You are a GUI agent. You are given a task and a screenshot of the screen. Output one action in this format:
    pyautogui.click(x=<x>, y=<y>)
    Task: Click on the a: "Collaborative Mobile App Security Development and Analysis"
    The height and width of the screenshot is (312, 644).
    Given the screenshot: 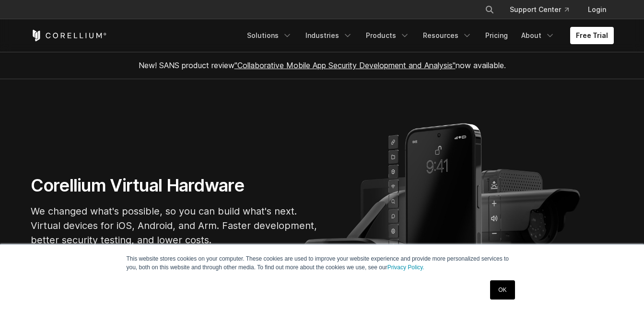 What is the action you would take?
    pyautogui.click(x=345, y=65)
    